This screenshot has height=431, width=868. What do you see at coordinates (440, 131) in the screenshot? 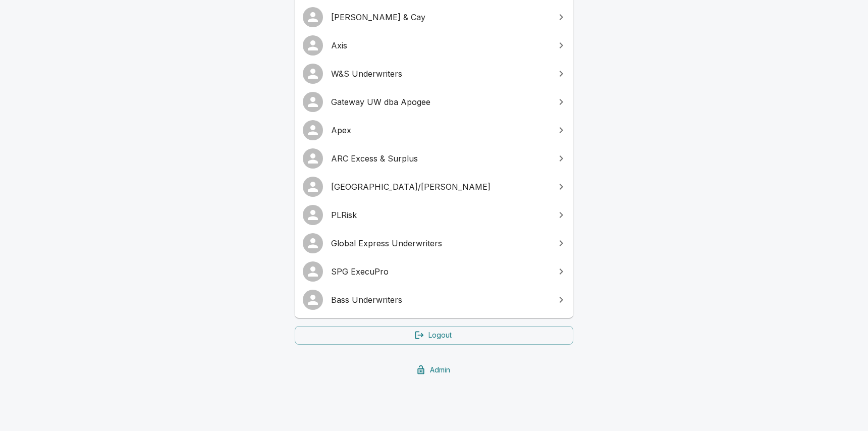
I see `span: Apex` at bounding box center [440, 131].